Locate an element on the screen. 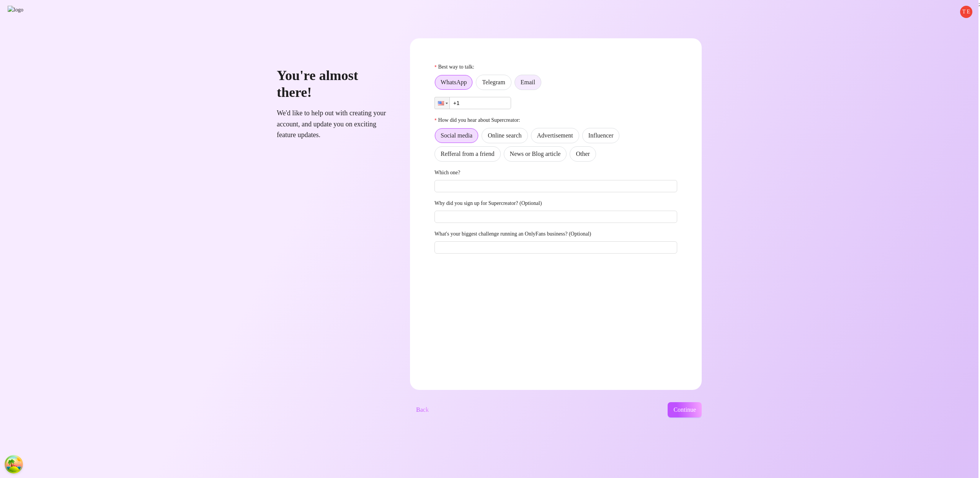 This screenshot has height=478, width=980. input: Why did you sign up for Supercreator? (Optional) is located at coordinates (556, 216).